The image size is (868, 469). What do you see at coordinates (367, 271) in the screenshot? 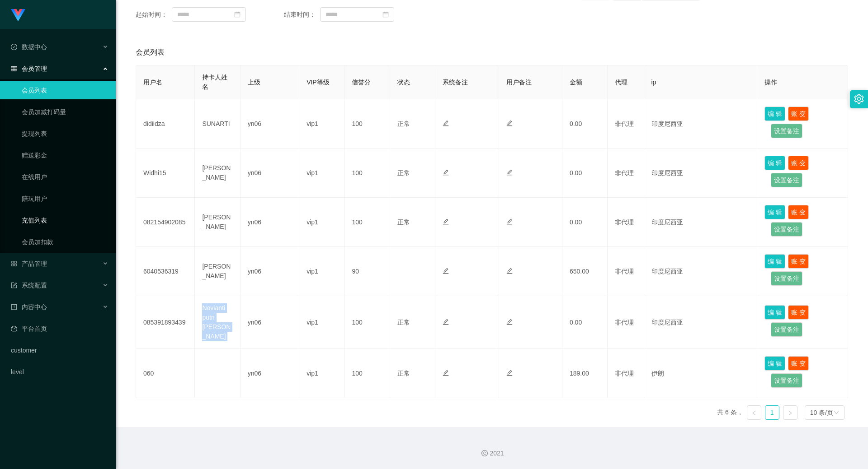
I see `td: 90` at bounding box center [367, 271].